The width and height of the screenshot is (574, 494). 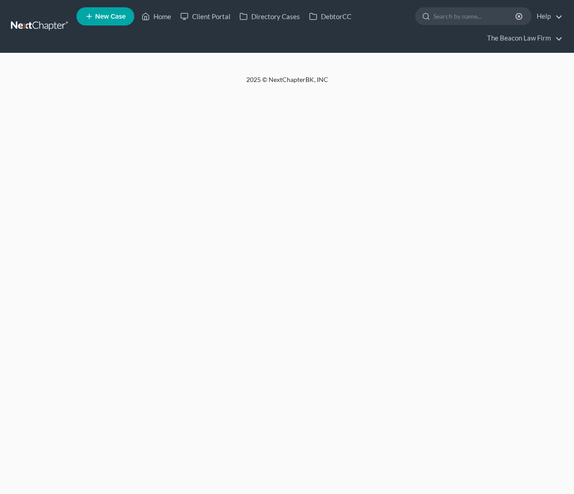 I want to click on a: The Beacon Law Firm, so click(x=522, y=38).